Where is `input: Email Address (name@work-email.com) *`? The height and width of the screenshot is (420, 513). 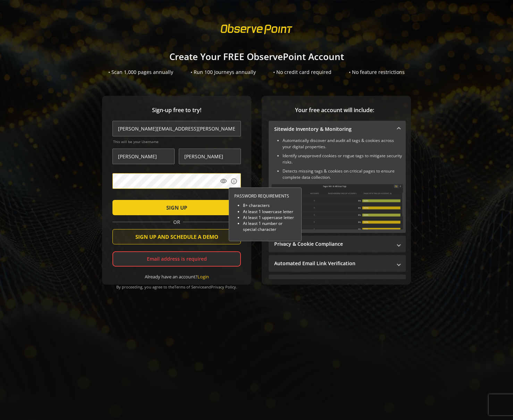
input: Email Address (name@work-email.com) * is located at coordinates (177, 128).